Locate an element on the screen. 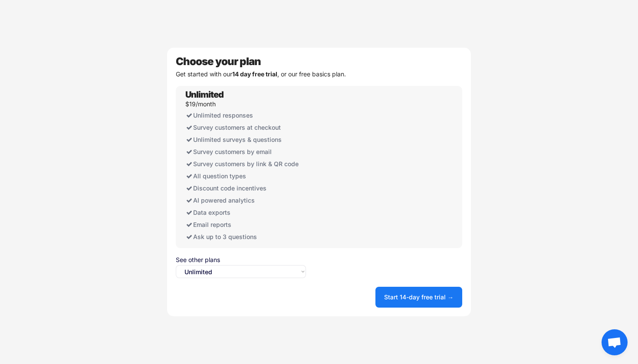  div: Email reports is located at coordinates (245, 224).